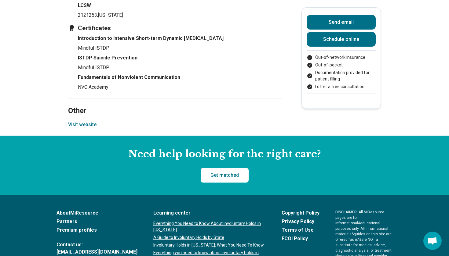 The image size is (449, 256). What do you see at coordinates (300, 239) in the screenshot?
I see `a: FCOI Policy` at bounding box center [300, 239].